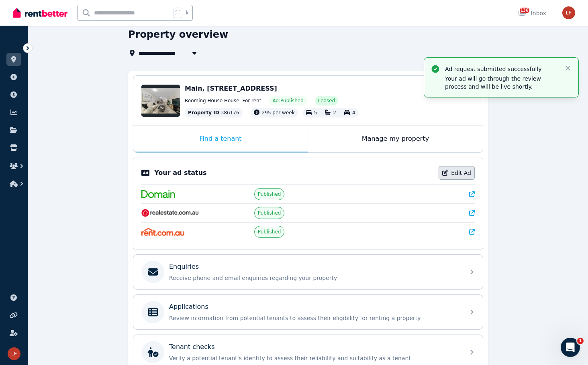 The width and height of the screenshot is (588, 365). What do you see at coordinates (395, 139) in the screenshot?
I see `div: Manage my property` at bounding box center [395, 139].